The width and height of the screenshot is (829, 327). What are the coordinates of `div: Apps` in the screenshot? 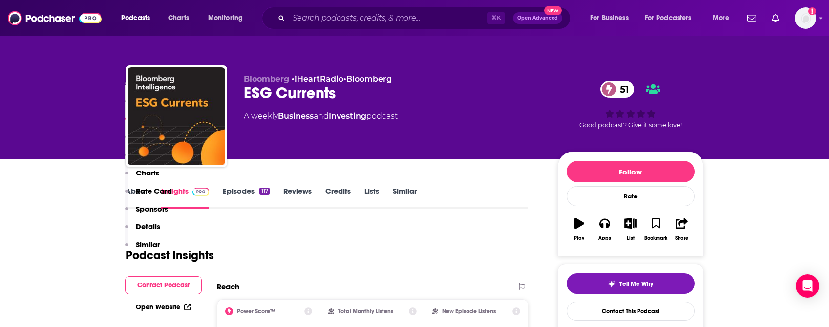 It's located at (604, 238).